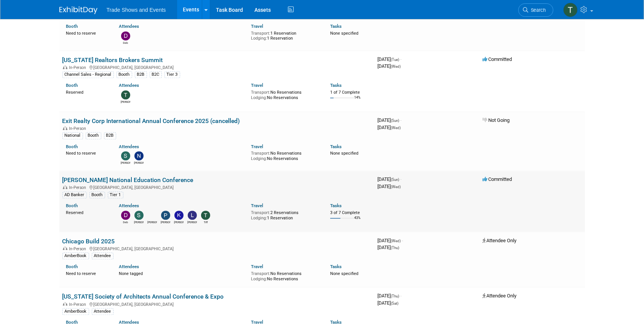  Describe the element at coordinates (497, 59) in the screenshot. I see `span: Committed` at that location.